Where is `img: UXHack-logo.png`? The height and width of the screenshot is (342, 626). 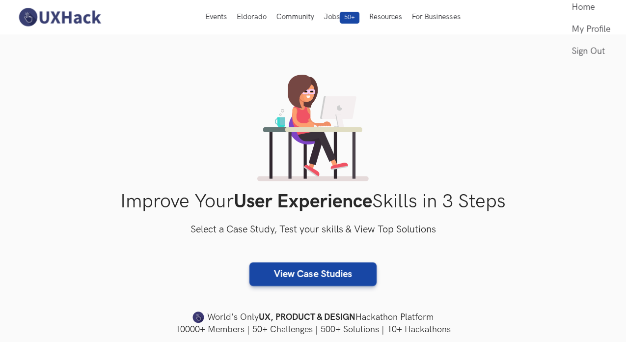
img: UXHack-logo.png is located at coordinates (59, 17).